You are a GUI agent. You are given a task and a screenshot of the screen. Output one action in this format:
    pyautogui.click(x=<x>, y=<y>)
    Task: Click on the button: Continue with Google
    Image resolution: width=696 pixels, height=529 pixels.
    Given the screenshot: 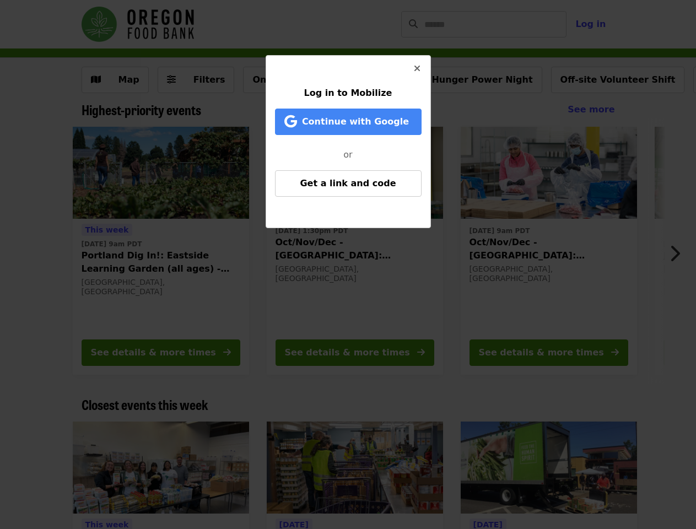 What is the action you would take?
    pyautogui.click(x=348, y=122)
    